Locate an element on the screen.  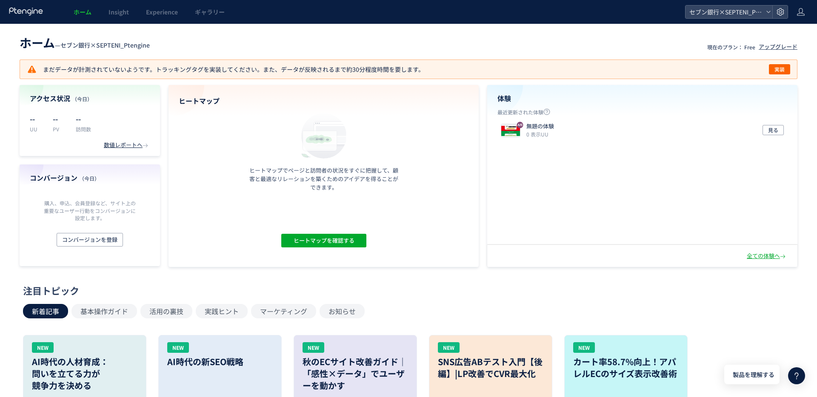
p: まだデータが計測されていないようです。トラッキングタグを実装してください。また、データが反映されるまで約30分程度時間を要します。 is located at coordinates (225, 69).